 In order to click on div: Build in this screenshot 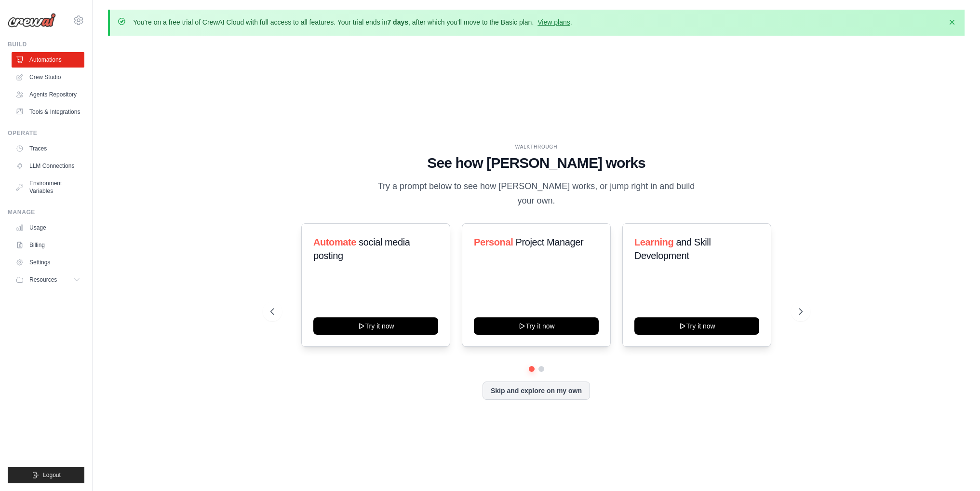, I will do `click(46, 45)`.